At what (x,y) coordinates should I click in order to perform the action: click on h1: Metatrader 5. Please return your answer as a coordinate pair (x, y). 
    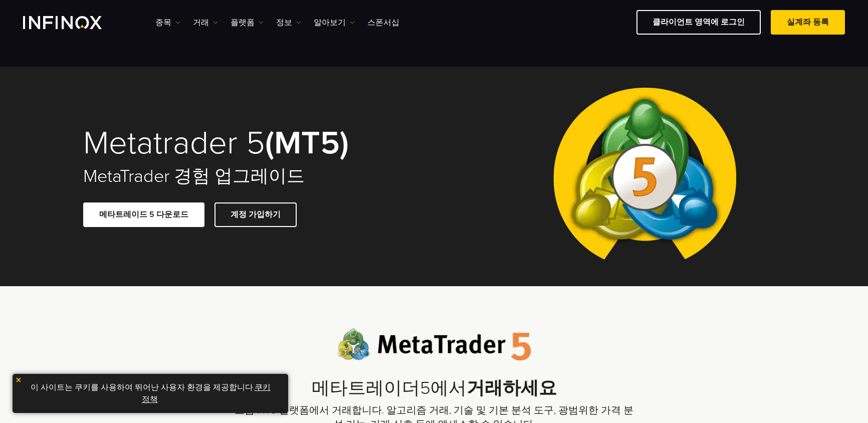
    Looking at the image, I should click on (251, 144).